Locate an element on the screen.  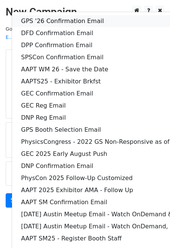
div: Chat Widget is located at coordinates (151, 229).